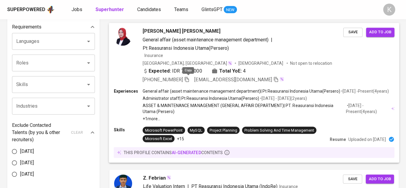 The width and height of the screenshot is (406, 188). Describe the element at coordinates (154, 178) in the screenshot. I see `span: Z. Febrian` at that location.